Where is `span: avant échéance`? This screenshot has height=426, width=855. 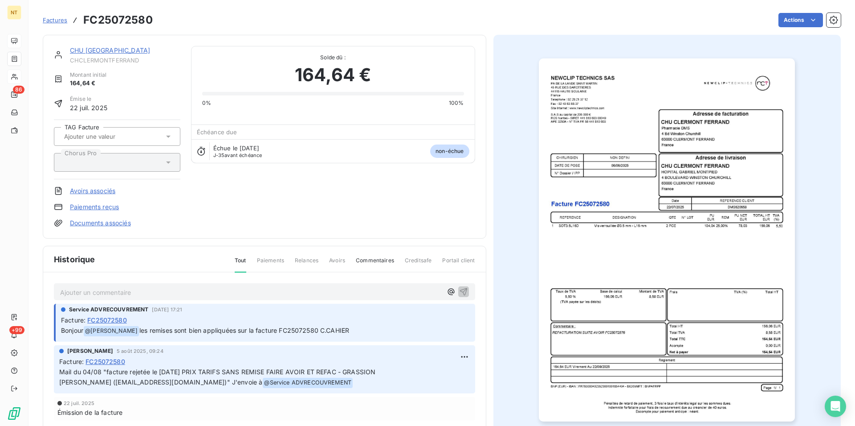
span: avant échéance is located at coordinates (238, 155).